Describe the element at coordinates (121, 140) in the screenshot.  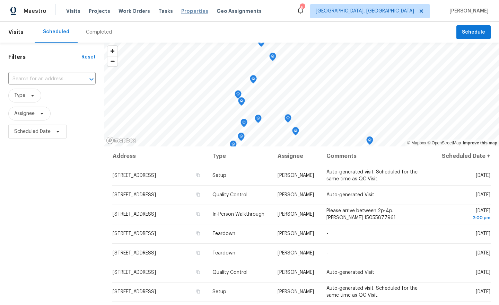
I see `a: Mapbox homepage` at that location.